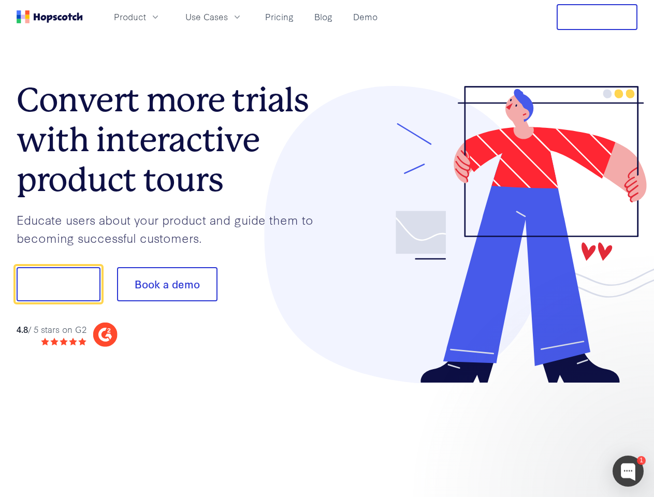  What do you see at coordinates (167, 284) in the screenshot?
I see `button: Book a demo` at bounding box center [167, 284].